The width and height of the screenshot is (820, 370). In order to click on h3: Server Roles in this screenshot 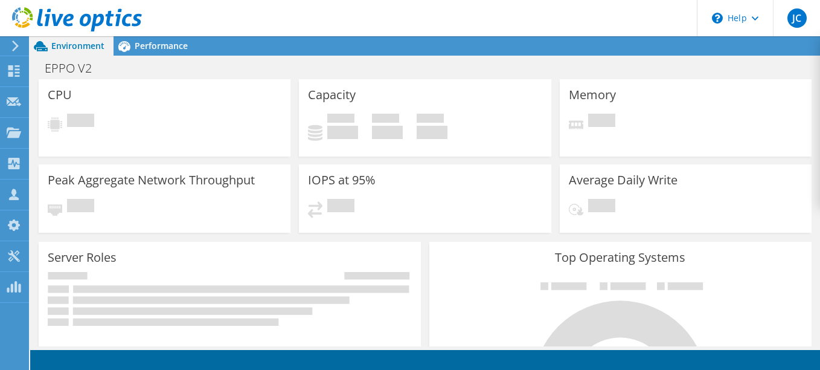, I will do `click(82, 257)`.